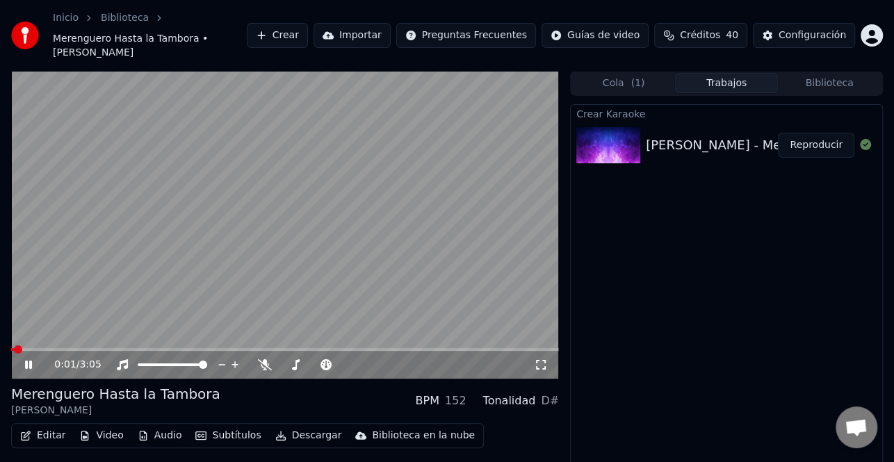 The image size is (894, 462). What do you see at coordinates (637, 83) in the screenshot?
I see `span: ( 1 )` at bounding box center [637, 83].